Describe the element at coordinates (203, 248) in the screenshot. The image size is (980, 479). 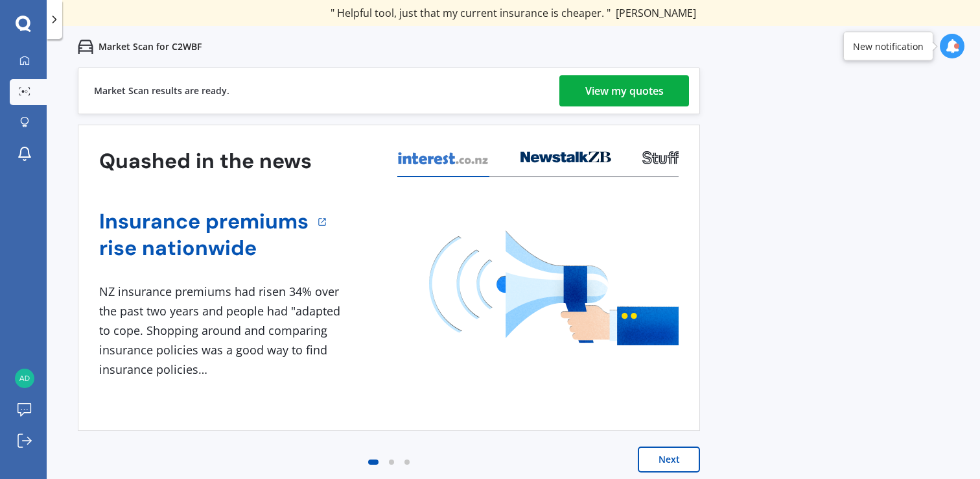
I see `h4: rise nationwide` at that location.